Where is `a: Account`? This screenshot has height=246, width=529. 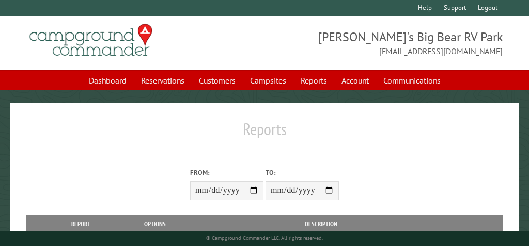
a: Account is located at coordinates (355, 81).